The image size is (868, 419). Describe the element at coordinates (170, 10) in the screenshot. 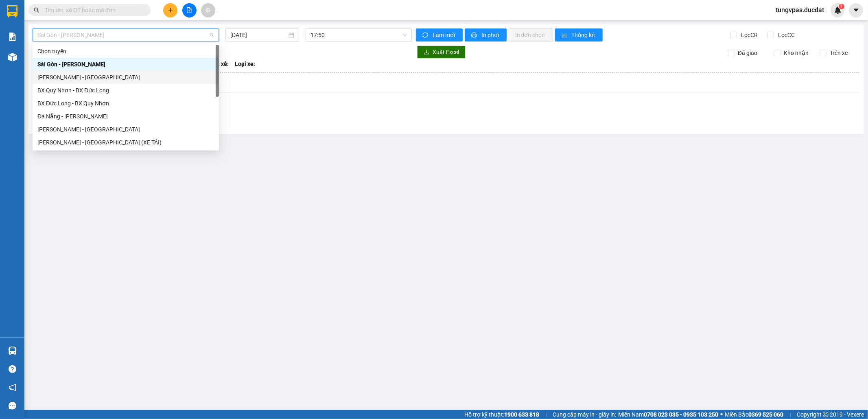

I see `button: plus` at that location.